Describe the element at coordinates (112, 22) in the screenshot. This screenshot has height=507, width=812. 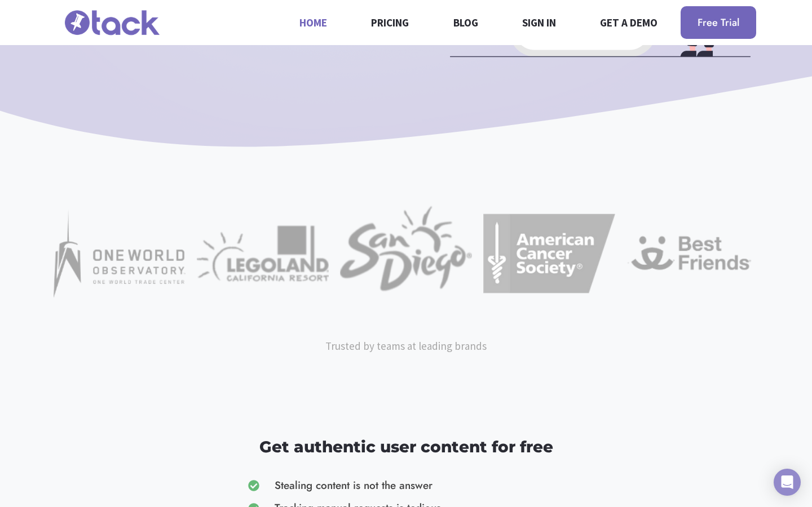
I see `img: tack` at that location.